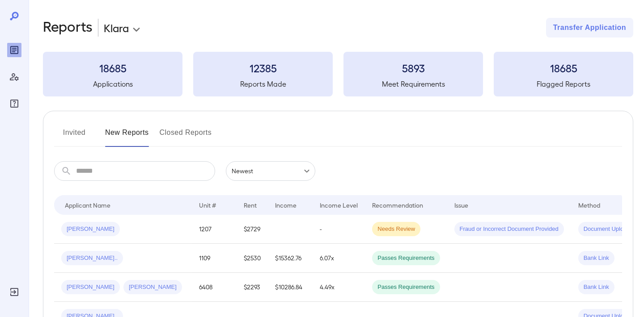  I want to click on button: New Reports, so click(127, 136).